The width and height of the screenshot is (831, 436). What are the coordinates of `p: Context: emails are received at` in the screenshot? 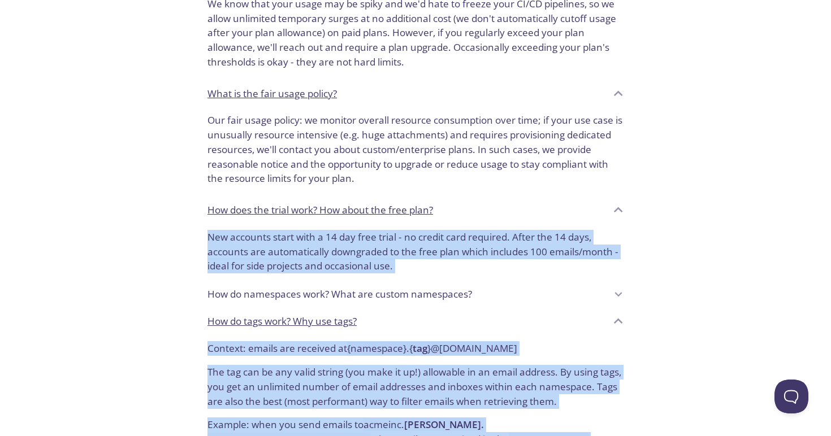 It's located at (415, 349).